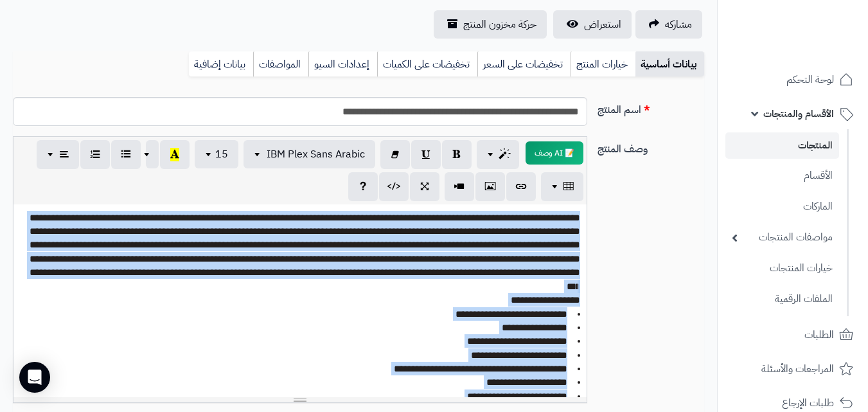 The height and width of the screenshot is (412, 868). What do you see at coordinates (602, 64) in the screenshot?
I see `a: خيارات المنتج` at bounding box center [602, 64].